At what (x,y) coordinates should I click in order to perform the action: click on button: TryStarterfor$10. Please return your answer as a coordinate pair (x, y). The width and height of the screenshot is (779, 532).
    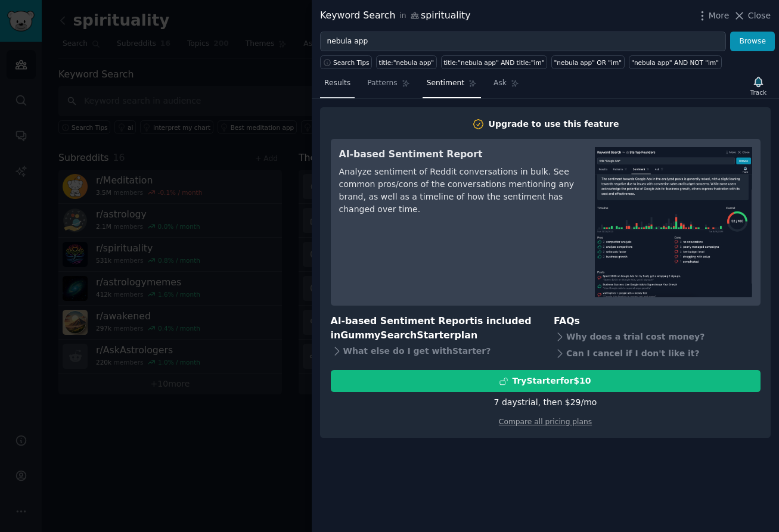
    Looking at the image, I should click on (545, 380).